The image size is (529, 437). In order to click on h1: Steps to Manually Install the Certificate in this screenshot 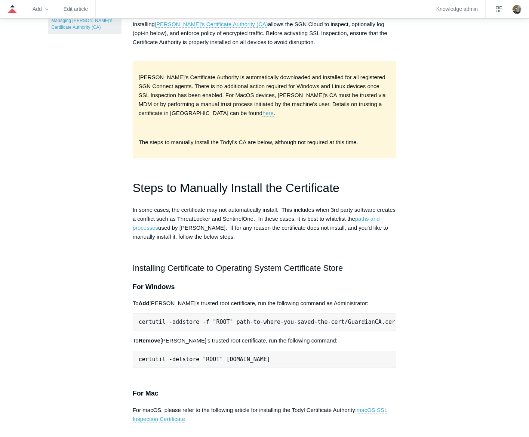, I will do `click(265, 188)`.